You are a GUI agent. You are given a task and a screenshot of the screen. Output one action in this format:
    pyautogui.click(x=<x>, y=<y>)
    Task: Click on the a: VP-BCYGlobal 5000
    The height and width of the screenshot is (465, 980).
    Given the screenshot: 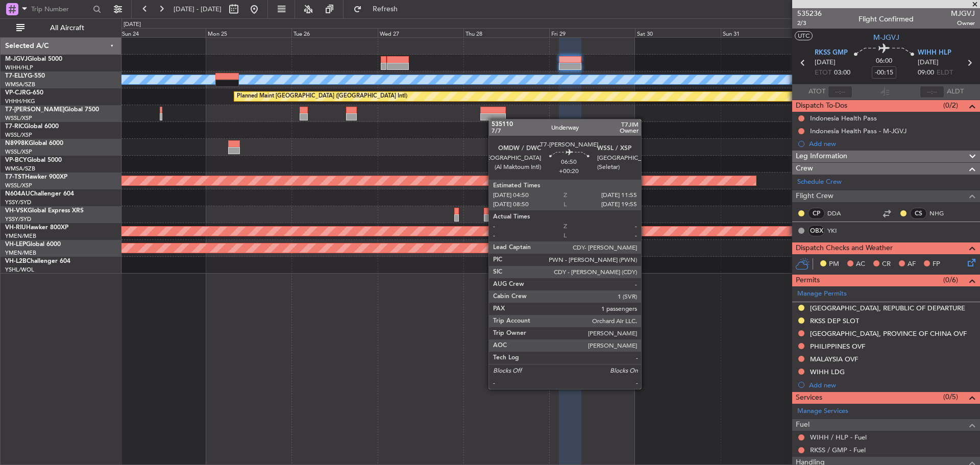 What is the action you would take?
    pyautogui.click(x=33, y=160)
    